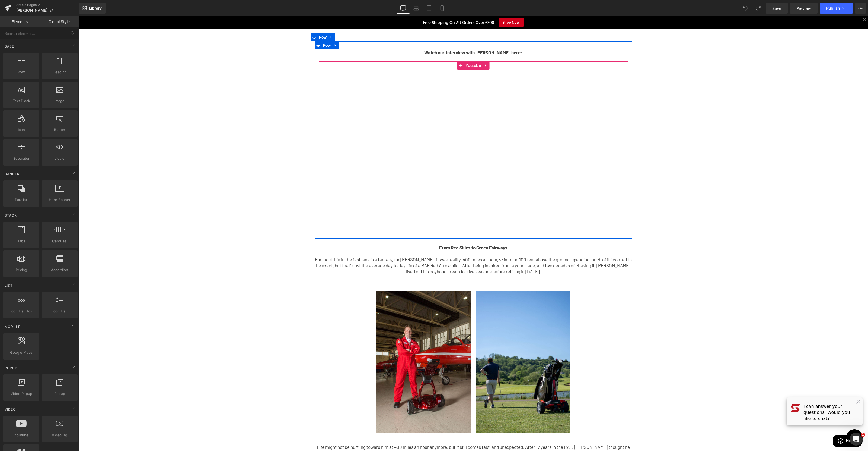 The image size is (868, 451). What do you see at coordinates (21, 101) in the screenshot?
I see `span: Text Block` at bounding box center [21, 101].